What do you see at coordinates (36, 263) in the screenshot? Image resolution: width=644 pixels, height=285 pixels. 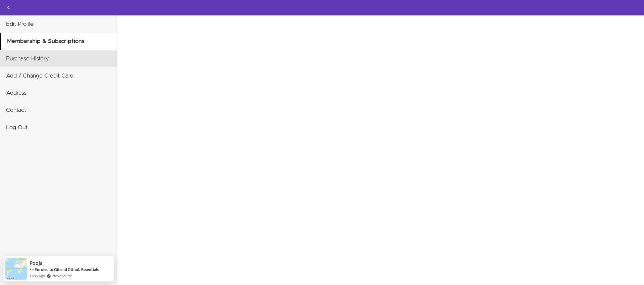 I see `span: Pooja` at bounding box center [36, 263].